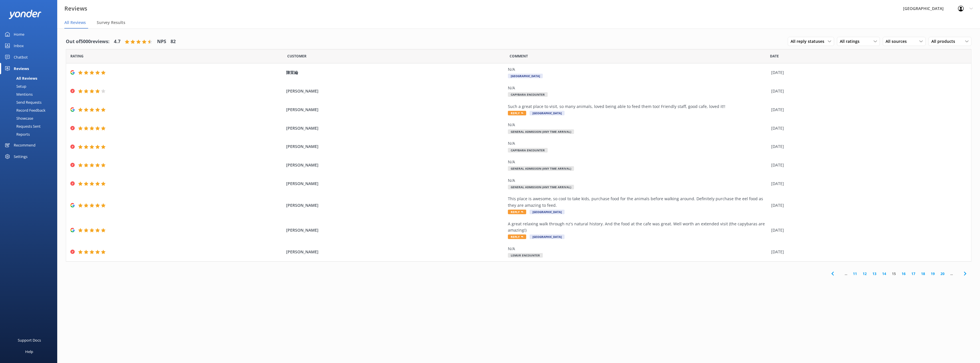 Image resolution: width=980 pixels, height=363 pixels. Describe the element at coordinates (923, 274) in the screenshot. I see `a: 18` at that location.